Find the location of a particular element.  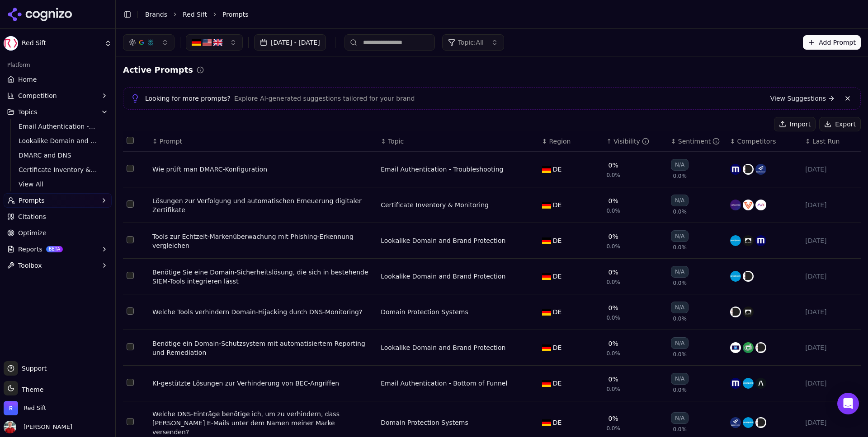

a: Optimize is located at coordinates (57, 233).